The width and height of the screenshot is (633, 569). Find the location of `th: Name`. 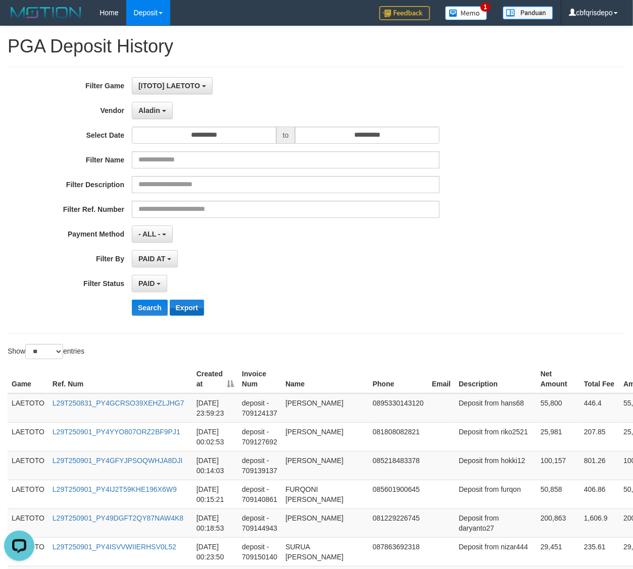

th: Name is located at coordinates (325, 379).